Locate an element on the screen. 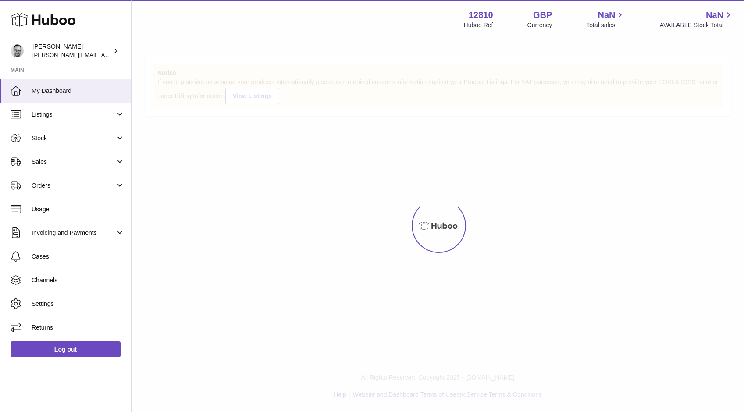 This screenshot has width=744, height=412. span: My Dashboard is located at coordinates (78, 91).